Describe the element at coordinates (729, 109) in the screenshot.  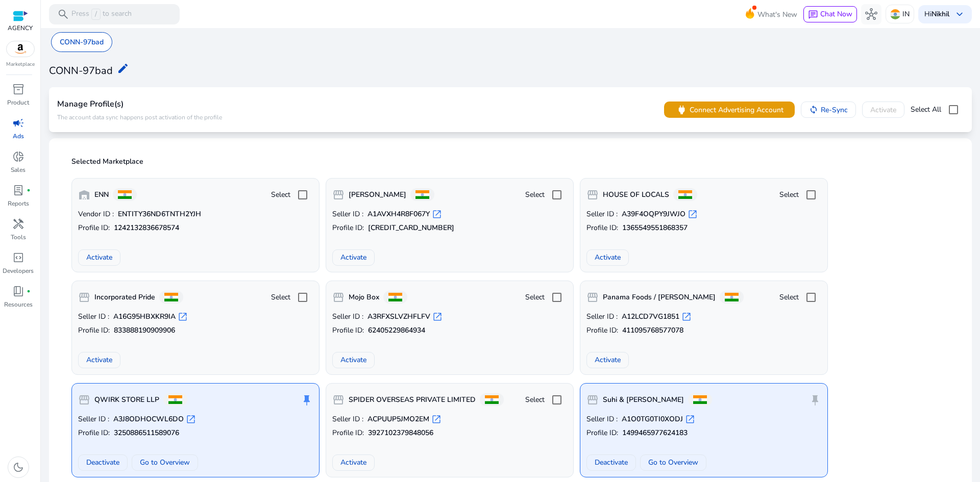
I see `button: powerConnect Advertising Account` at that location.